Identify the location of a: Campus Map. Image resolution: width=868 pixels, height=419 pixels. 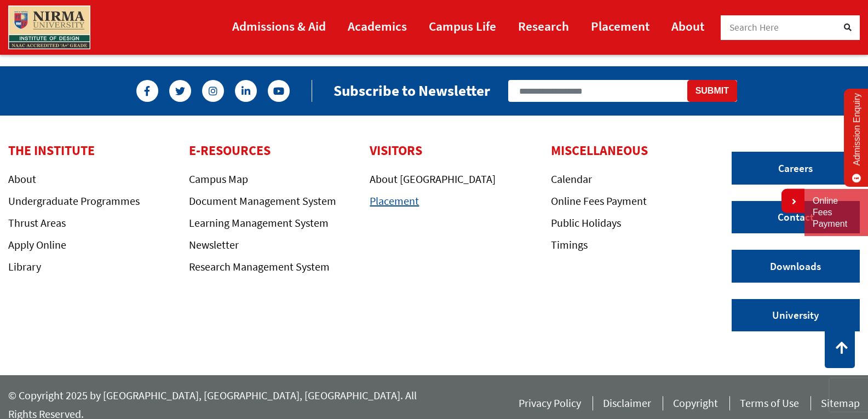
(218, 178).